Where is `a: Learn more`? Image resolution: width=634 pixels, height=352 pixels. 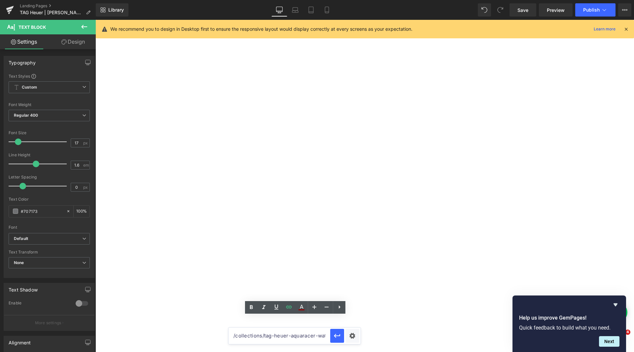 a: Learn more is located at coordinates (605, 29).